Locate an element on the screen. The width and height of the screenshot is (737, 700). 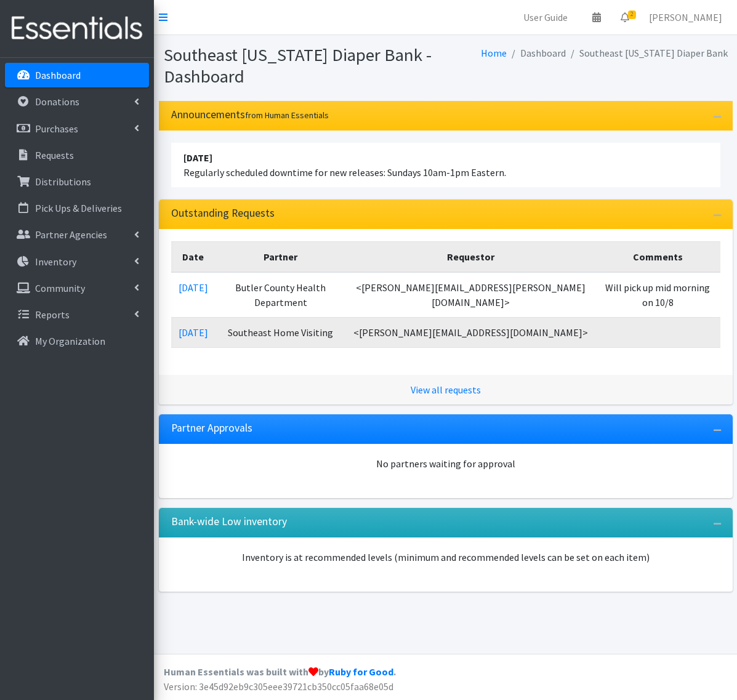
a: My Organization is located at coordinates (77, 341).